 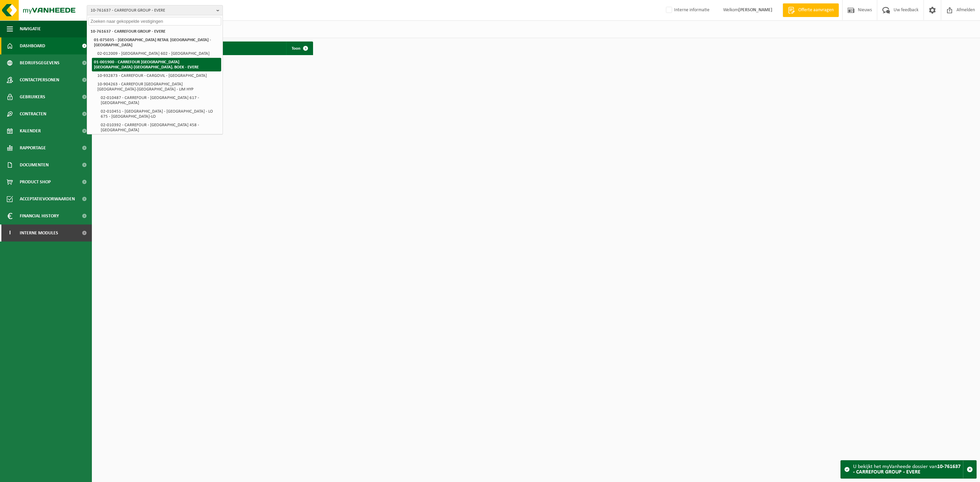 What do you see at coordinates (907, 470) in the screenshot?
I see `strong: 10-761637 - CARREFOUR GROUP - EVERE` at bounding box center [907, 470].